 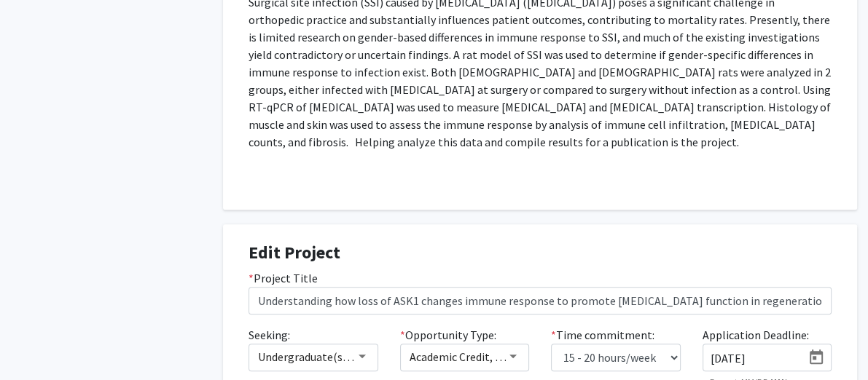 I want to click on label: Project Title, so click(x=283, y=279).